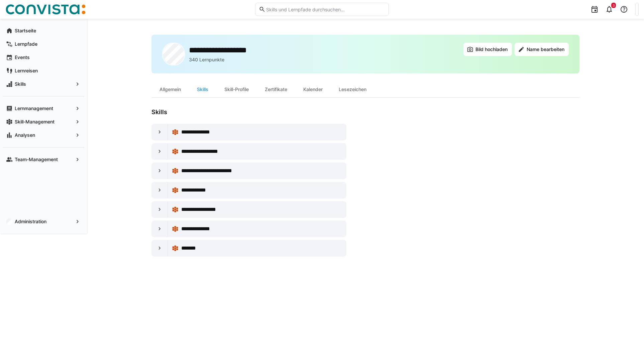 This screenshot has height=343, width=644. I want to click on div: Lesezeichen, so click(352, 89).